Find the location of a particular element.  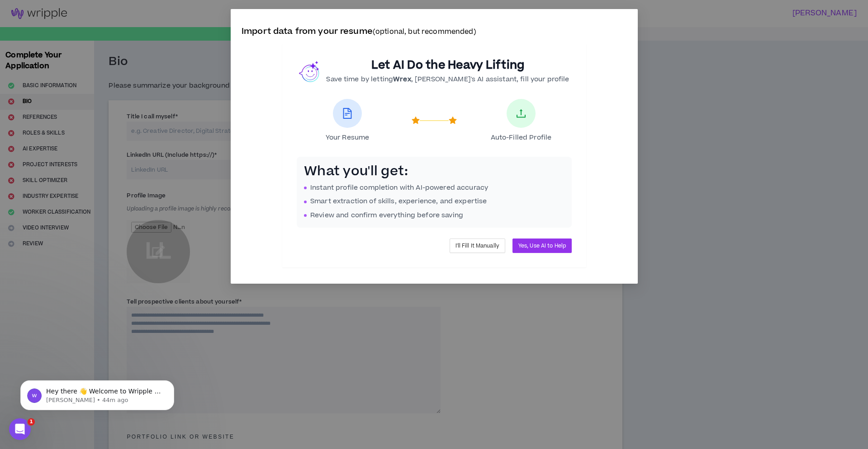

span: Yes, Use AI to Help is located at coordinates (541, 246).